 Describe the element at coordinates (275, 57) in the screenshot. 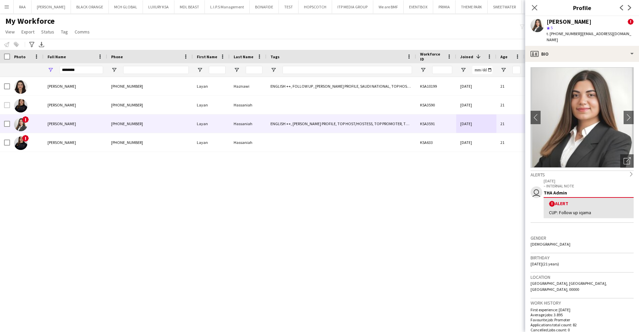

I see `span: Tags` at that location.